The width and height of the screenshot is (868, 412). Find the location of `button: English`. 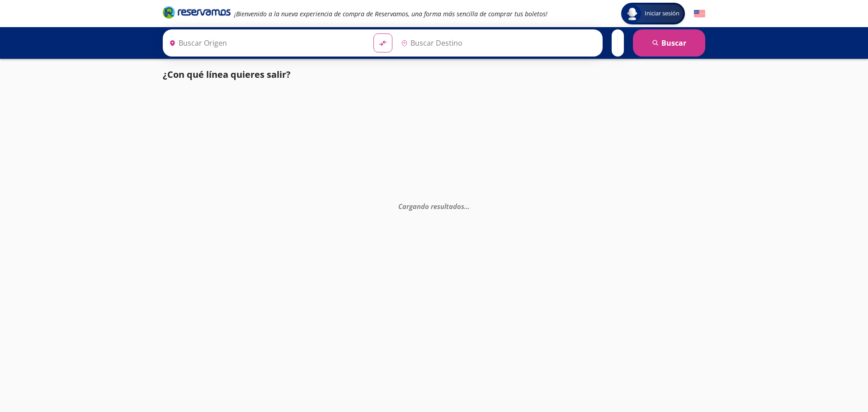

button: English is located at coordinates (699, 13).